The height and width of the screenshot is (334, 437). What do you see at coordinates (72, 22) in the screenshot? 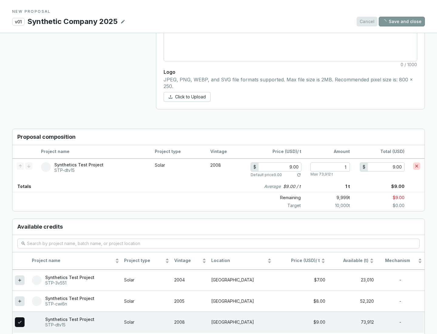
I see `p: Synthetic Company 2025` at bounding box center [72, 22].